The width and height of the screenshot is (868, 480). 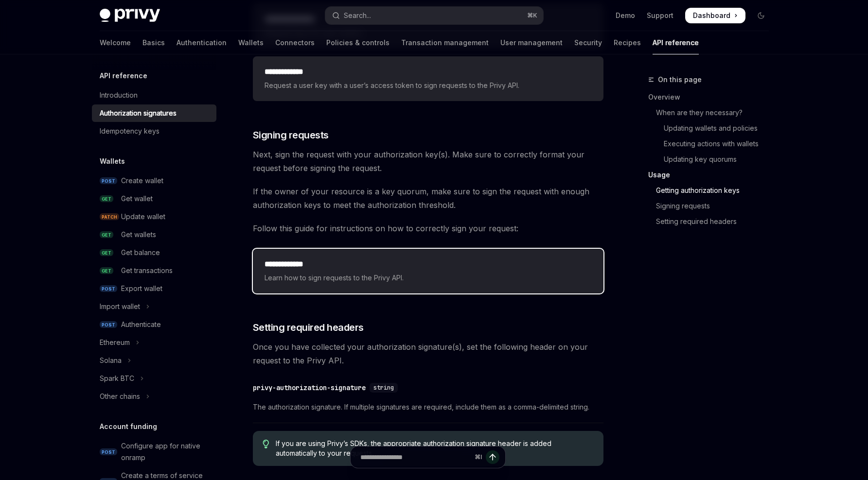 What do you see at coordinates (129, 131) in the screenshot?
I see `div: Idempotency keys` at bounding box center [129, 131].